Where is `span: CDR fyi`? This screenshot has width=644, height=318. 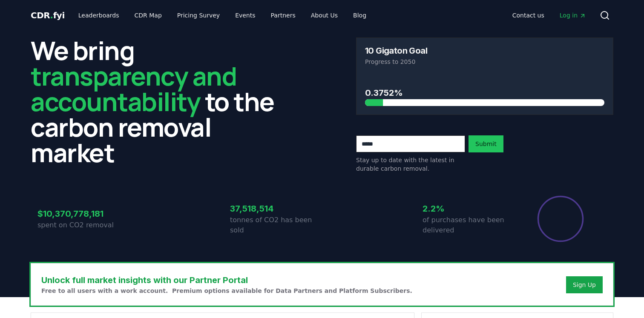 span: CDR fyi is located at coordinates (48, 16).